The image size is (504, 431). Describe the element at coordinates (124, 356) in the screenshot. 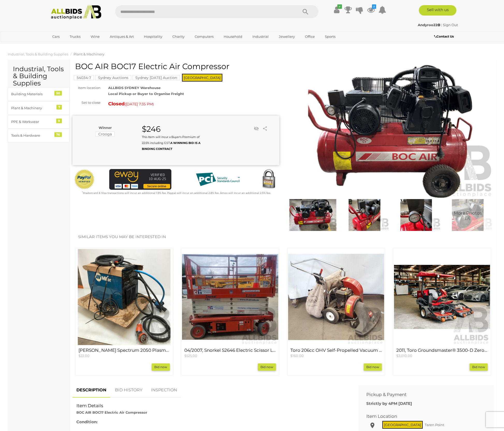

I see `p: $22.00` at that location.